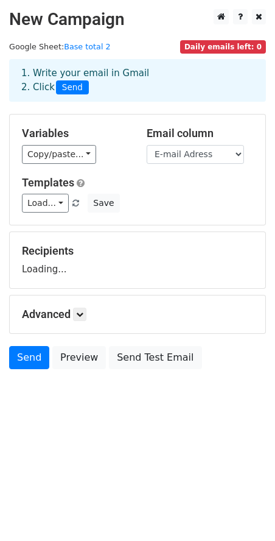  I want to click on a: Send Test Email, so click(155, 358).